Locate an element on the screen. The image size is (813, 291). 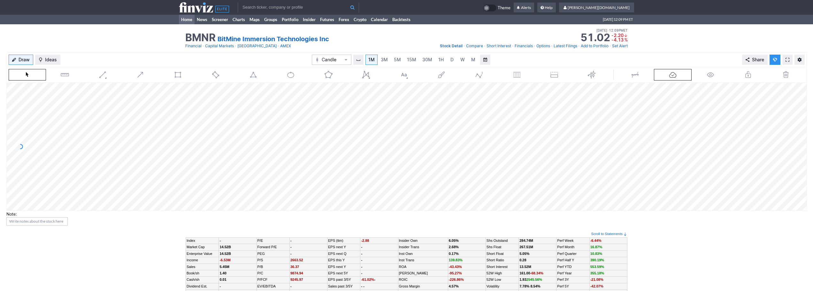
td: Shs Outstand is located at coordinates (502, 241).